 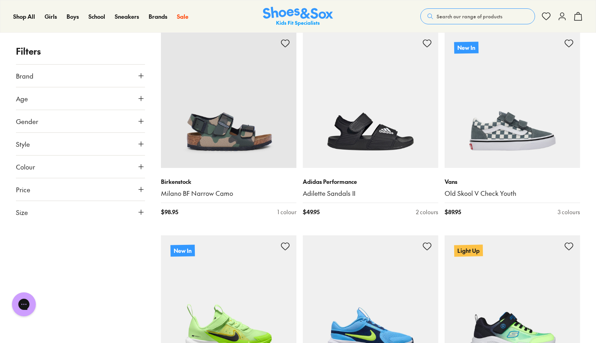 What do you see at coordinates (298, 16) in the screenshot?
I see `img: SNS_Logo_Responsive.svg` at bounding box center [298, 16].